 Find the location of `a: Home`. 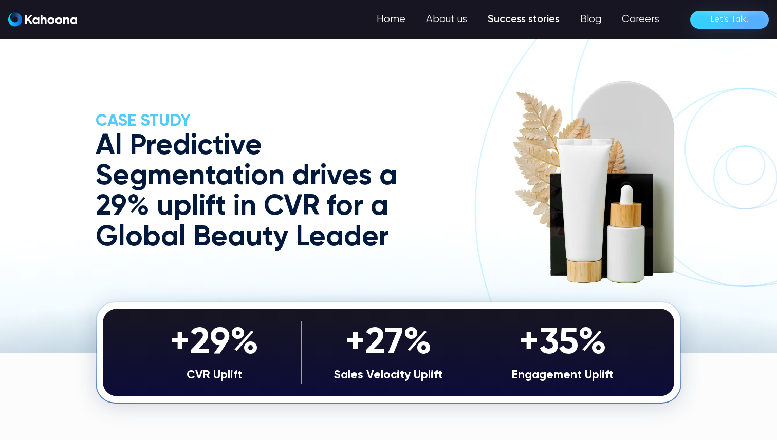

a: Home is located at coordinates (391, 20).